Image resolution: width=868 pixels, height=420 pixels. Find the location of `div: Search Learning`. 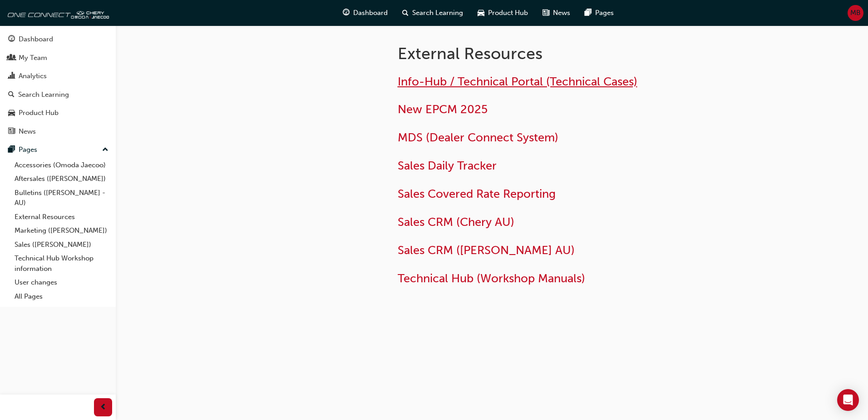

div: Search Learning is located at coordinates (43, 94).